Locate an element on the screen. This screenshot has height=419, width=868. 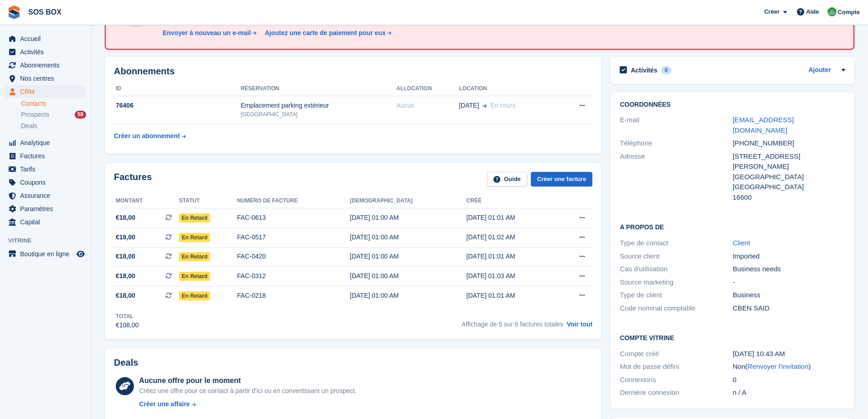
span: Prospects is located at coordinates (35, 114).